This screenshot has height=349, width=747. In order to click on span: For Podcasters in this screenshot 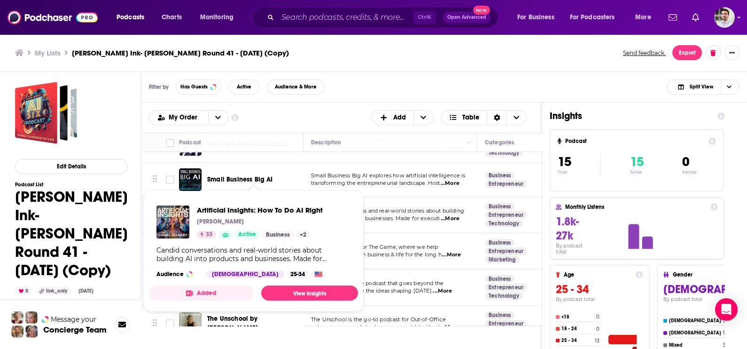, I will do `click(593, 17)`.